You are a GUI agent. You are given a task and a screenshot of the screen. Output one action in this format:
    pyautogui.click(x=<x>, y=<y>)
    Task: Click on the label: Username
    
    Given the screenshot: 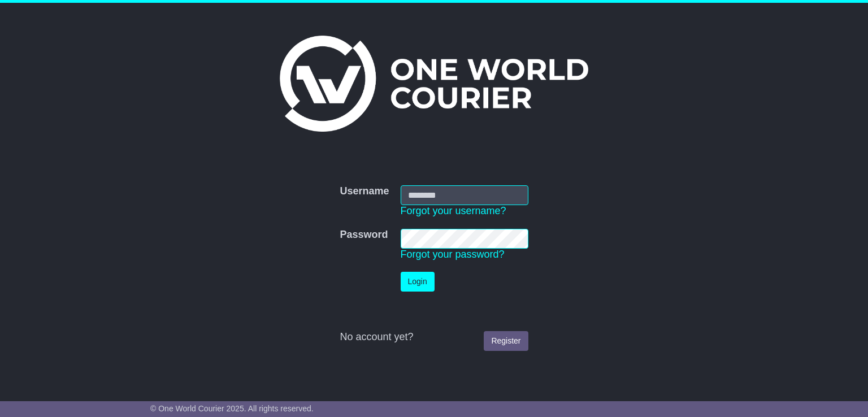 What is the action you would take?
    pyautogui.click(x=364, y=191)
    